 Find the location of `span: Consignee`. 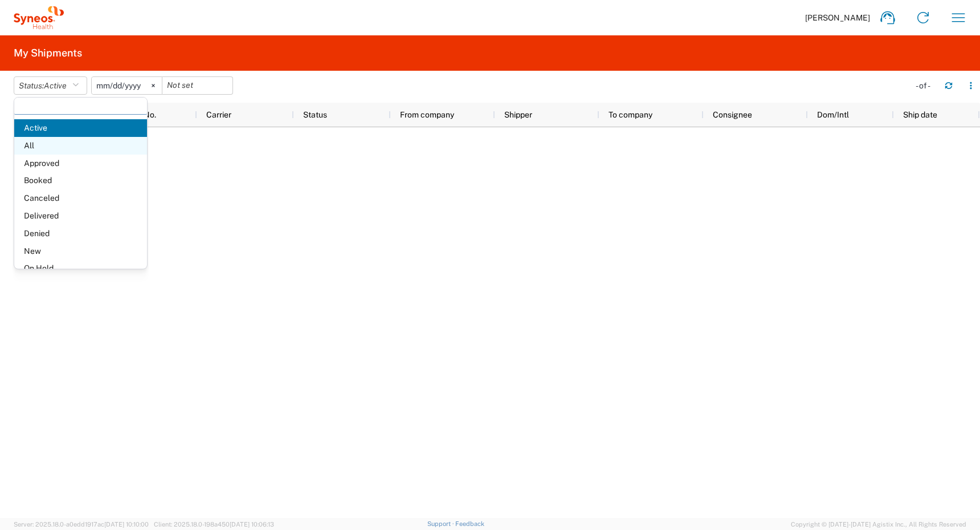

span: Consignee is located at coordinates (733, 114).